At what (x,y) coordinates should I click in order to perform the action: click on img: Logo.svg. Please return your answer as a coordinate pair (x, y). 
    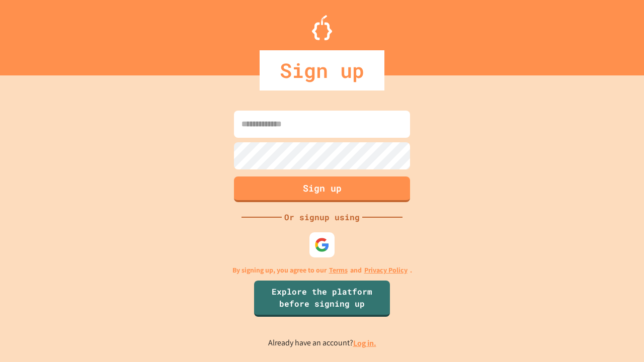
    Looking at the image, I should click on (322, 27).